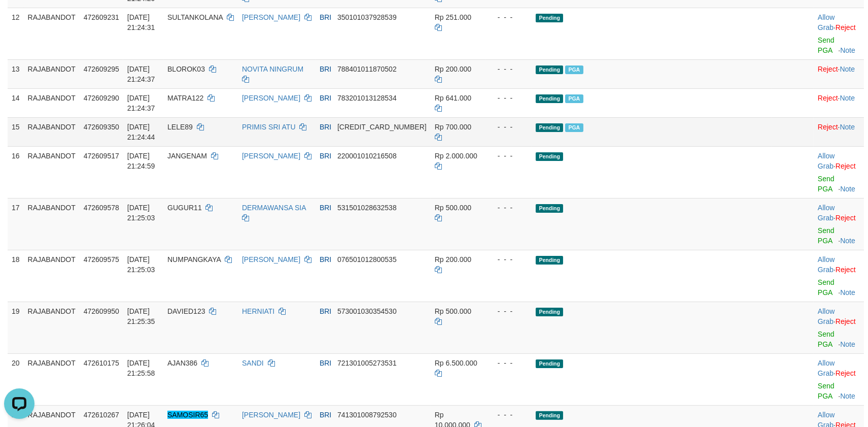  Describe the element at coordinates (367, 259) in the screenshot. I see `span: Copy 076501012800535 to clipboard` at that location.